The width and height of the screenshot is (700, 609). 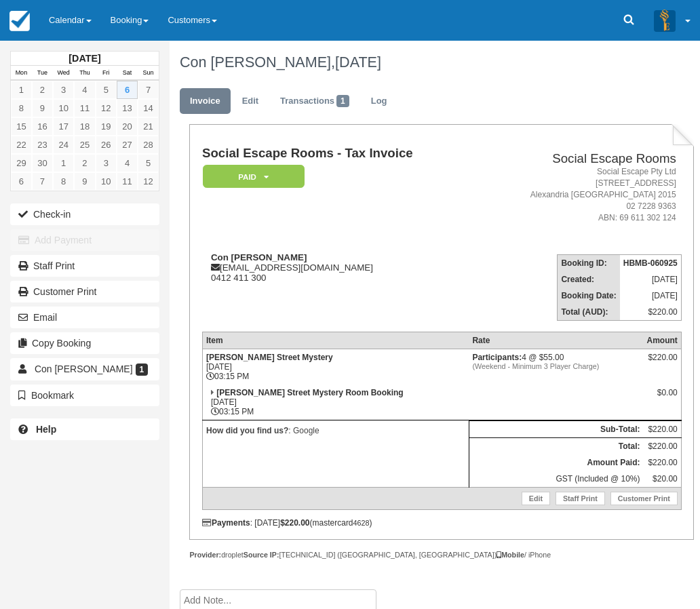 I want to click on strong: Provider:, so click(x=205, y=555).